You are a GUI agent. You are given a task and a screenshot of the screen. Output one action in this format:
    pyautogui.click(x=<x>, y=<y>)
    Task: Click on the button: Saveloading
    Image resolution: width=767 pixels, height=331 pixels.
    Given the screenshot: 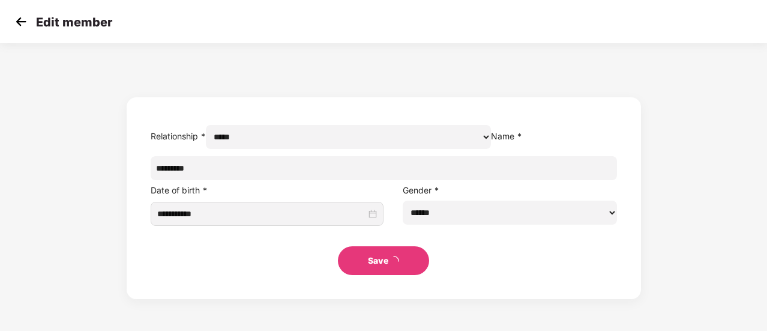 What is the action you would take?
    pyautogui.click(x=383, y=260)
    